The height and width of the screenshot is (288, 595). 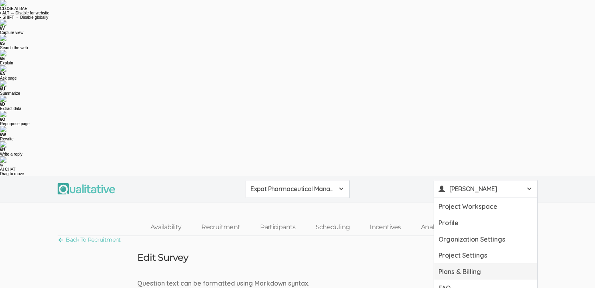 I want to click on a: Recruitment, so click(x=220, y=227).